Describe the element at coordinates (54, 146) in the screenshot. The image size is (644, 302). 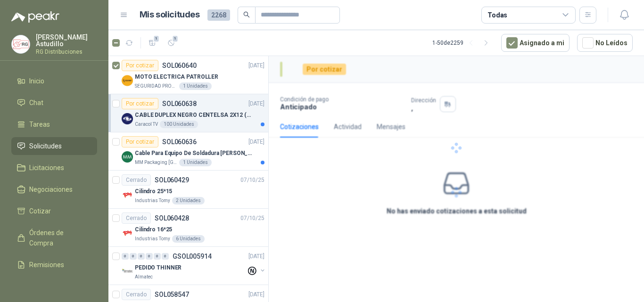
I see `a: Solicitudes` at that location.